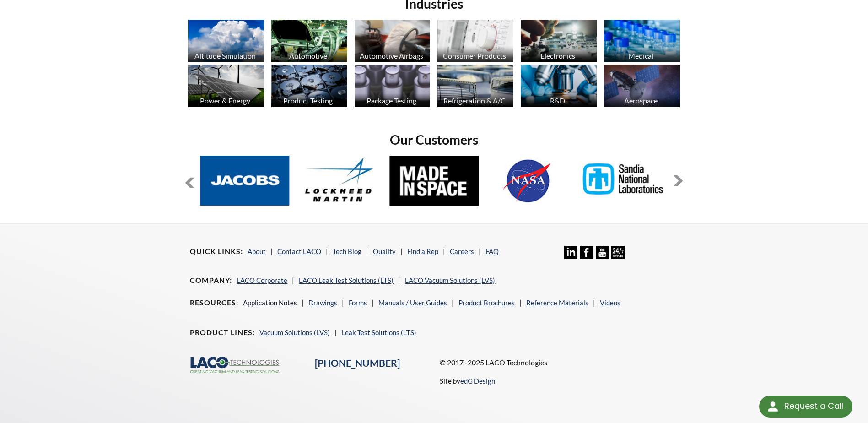 The width and height of the screenshot is (868, 423). What do you see at coordinates (492, 251) in the screenshot?
I see `a: FAQ` at bounding box center [492, 251].